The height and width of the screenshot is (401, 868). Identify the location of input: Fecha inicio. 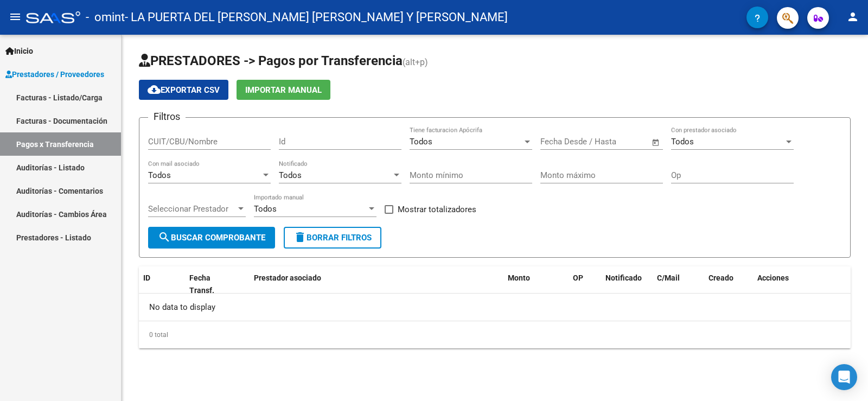
(562, 142).